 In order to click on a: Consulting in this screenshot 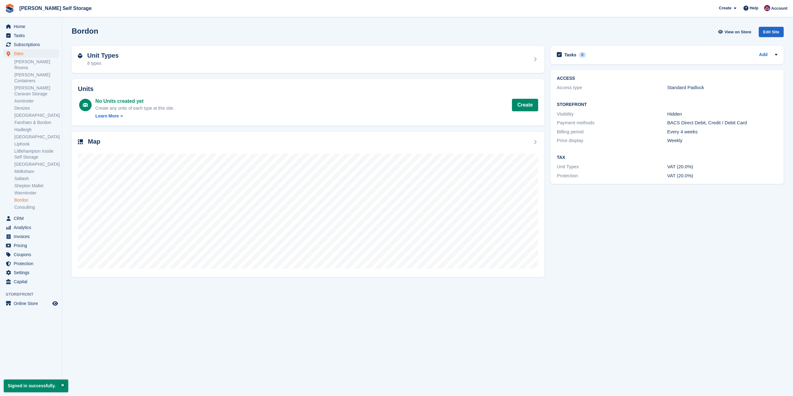, I will do `click(36, 207)`.